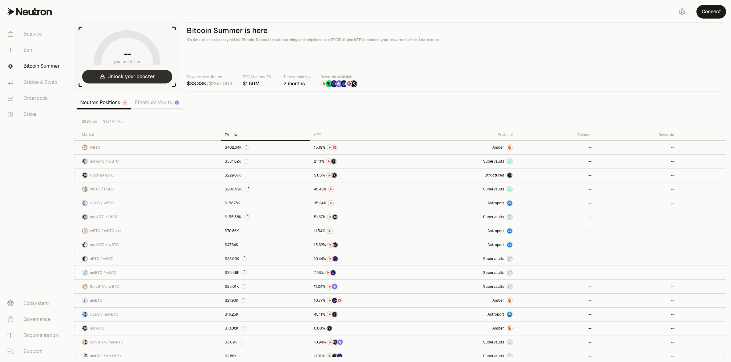 The height and width of the screenshot is (362, 731). I want to click on a: NTRNBedrock DiamondsMars Fragments, so click(362, 300).